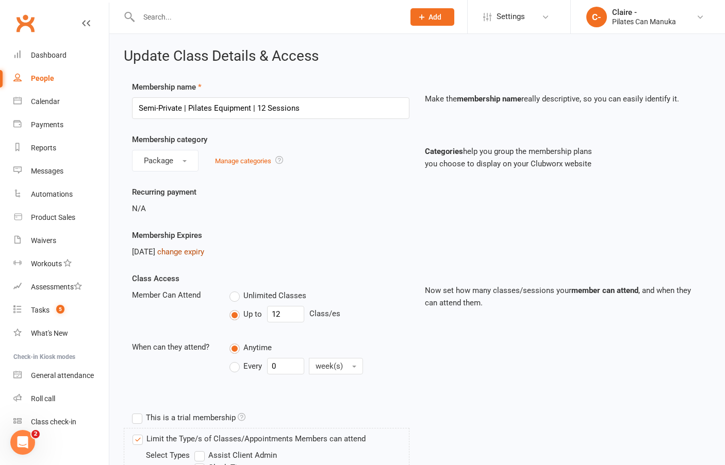 Image resolution: width=725 pixels, height=465 pixels. I want to click on span: Add, so click(435, 17).